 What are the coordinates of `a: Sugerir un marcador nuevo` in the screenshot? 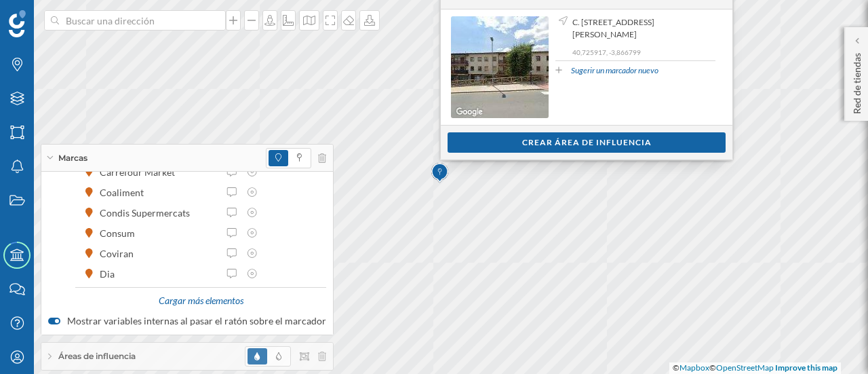 It's located at (614, 71).